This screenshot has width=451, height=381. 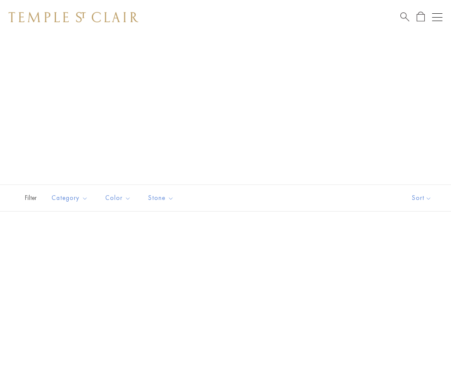 What do you see at coordinates (118, 198) in the screenshot?
I see `button: Color` at bounding box center [118, 198].